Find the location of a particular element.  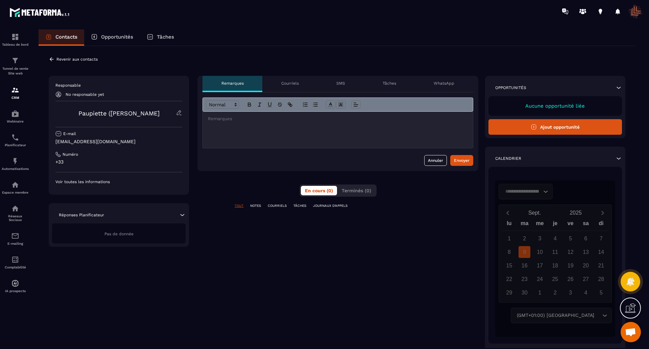

img: social-network is located at coordinates (15, 208).